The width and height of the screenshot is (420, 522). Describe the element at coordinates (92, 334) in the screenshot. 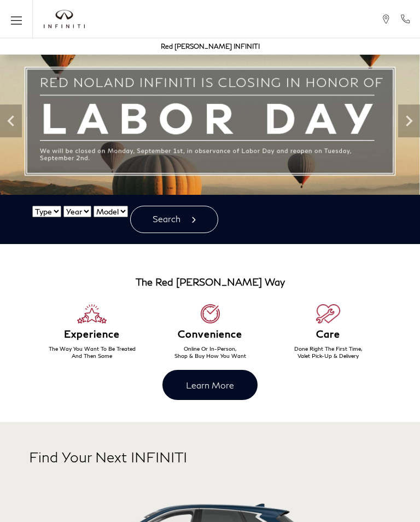

I see `h6: Experience` at that location.